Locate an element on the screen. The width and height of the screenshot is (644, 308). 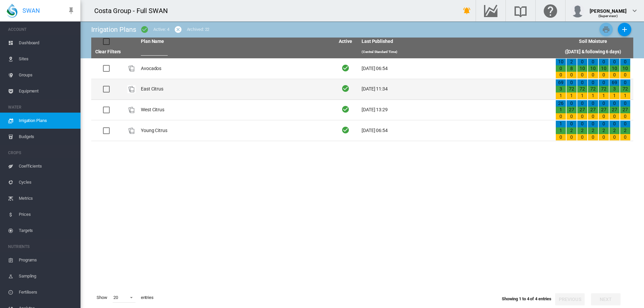
md-icon: Go to the Data Hub is located at coordinates (491, 10).